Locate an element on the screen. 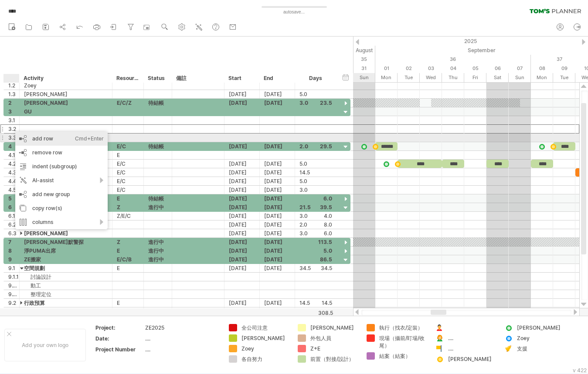 This screenshot has width=588, height=374. div: 9.2 is located at coordinates (14, 303).